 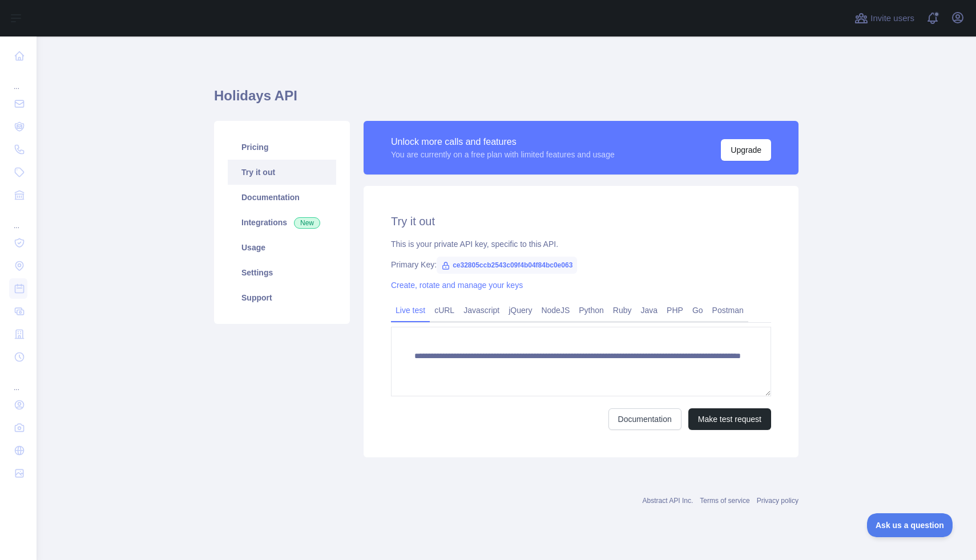 What do you see at coordinates (457, 285) in the screenshot?
I see `a: Create, rotate and manage your keys` at bounding box center [457, 285].